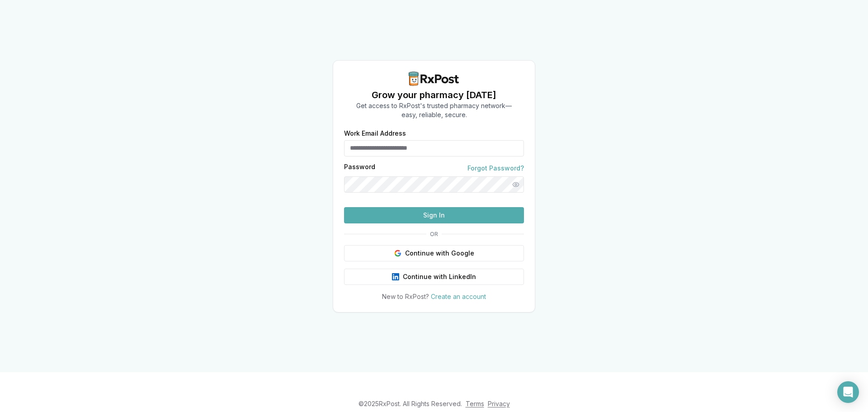 Image resolution: width=868 pixels, height=412 pixels. Describe the element at coordinates (396, 277) in the screenshot. I see `img: LinkedIn` at that location.